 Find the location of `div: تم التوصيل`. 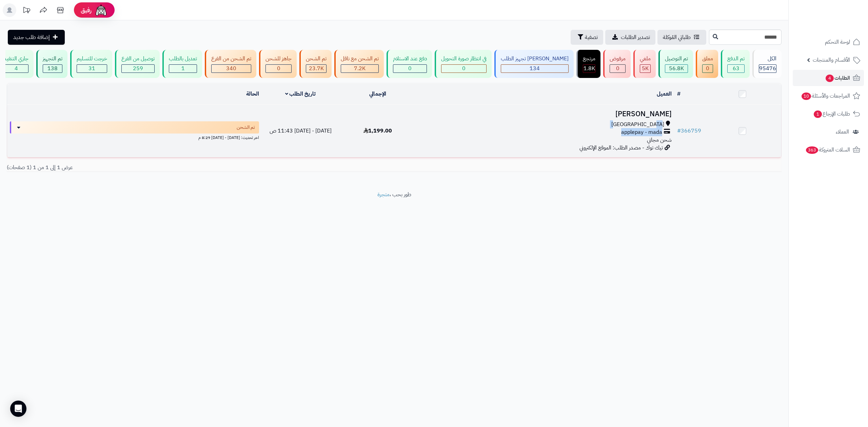

div: تم التوصيل is located at coordinates (676, 59).